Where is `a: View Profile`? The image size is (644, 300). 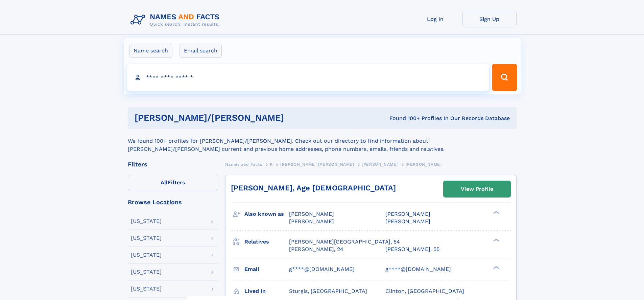
a: View Profile is located at coordinates (477, 189).